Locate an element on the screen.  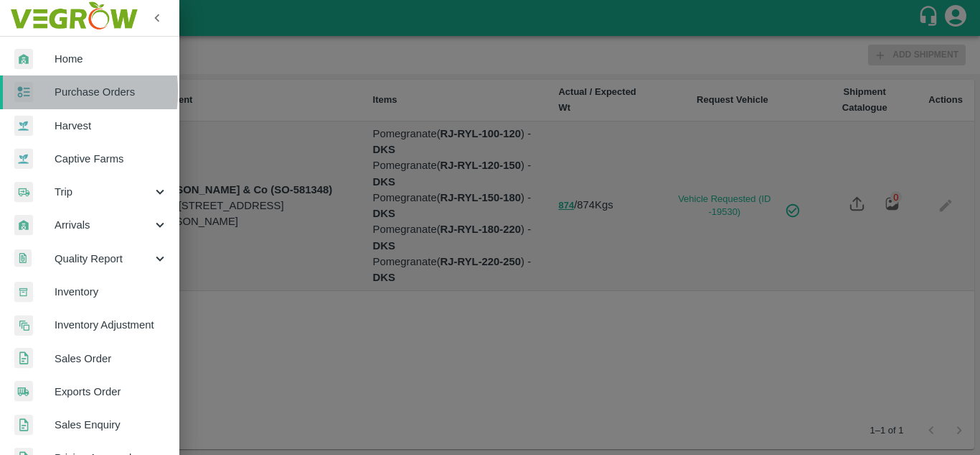
span: Sales Enquiry is located at coordinates (111, 424).